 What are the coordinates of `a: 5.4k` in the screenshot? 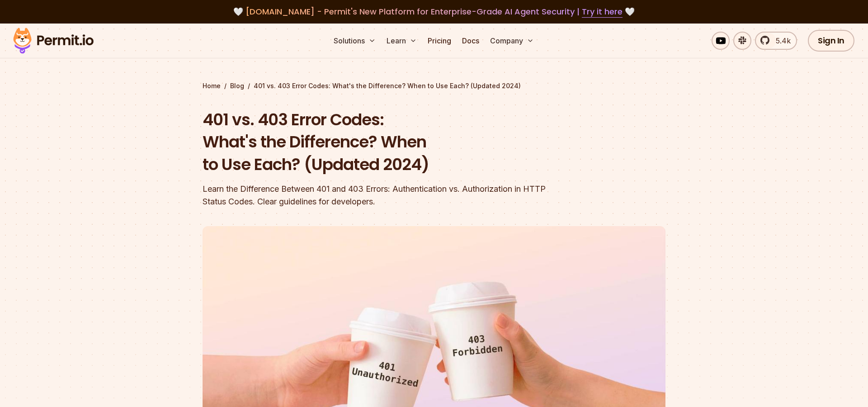 It's located at (775, 41).